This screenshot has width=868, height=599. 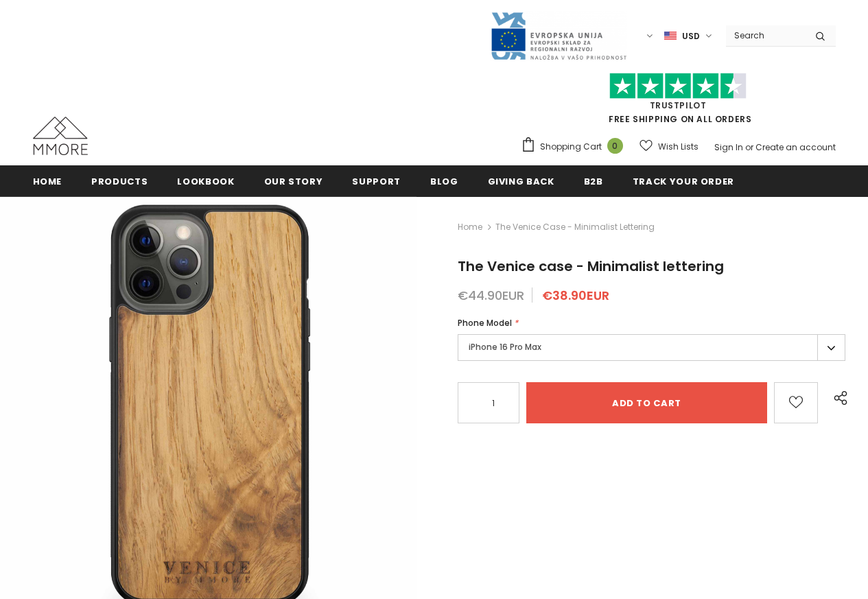 What do you see at coordinates (683, 181) in the screenshot?
I see `span: Track your order` at bounding box center [683, 181].